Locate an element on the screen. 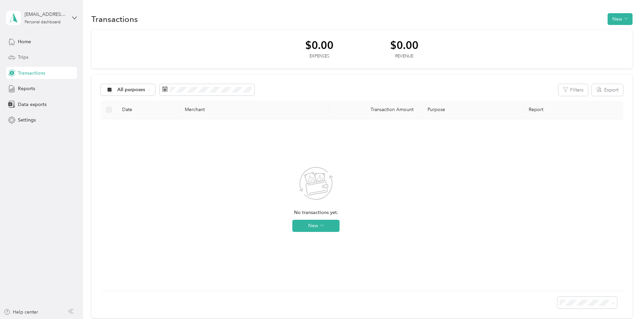 Image resolution: width=644 pixels, height=319 pixels. th: Transaction Amount is located at coordinates (374, 110).